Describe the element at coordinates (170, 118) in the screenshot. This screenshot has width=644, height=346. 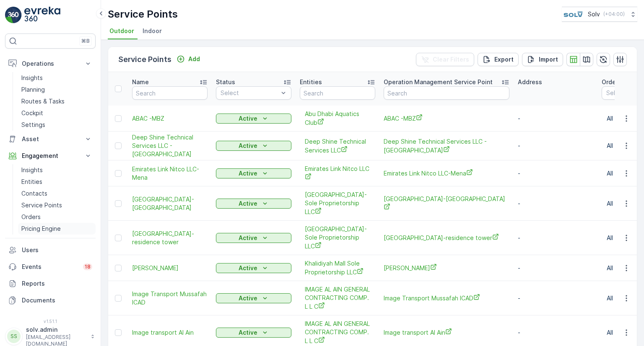
I see `span: ABAC -MBZ` at that location.